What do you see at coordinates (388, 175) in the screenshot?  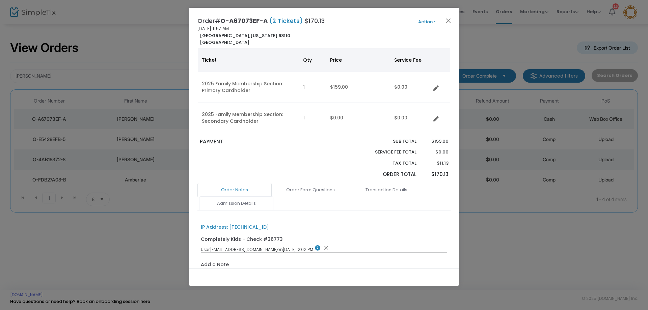 I see `p: Order Total` at bounding box center [388, 175].